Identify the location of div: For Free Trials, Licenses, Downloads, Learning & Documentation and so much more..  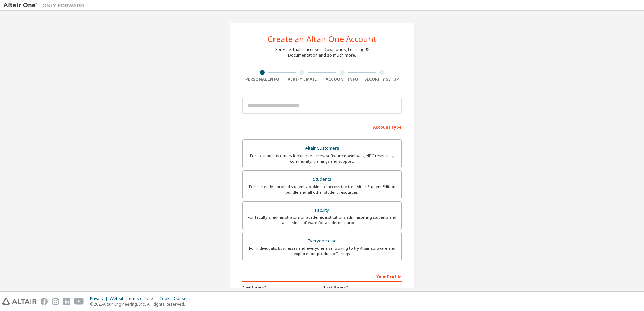
(322, 53).